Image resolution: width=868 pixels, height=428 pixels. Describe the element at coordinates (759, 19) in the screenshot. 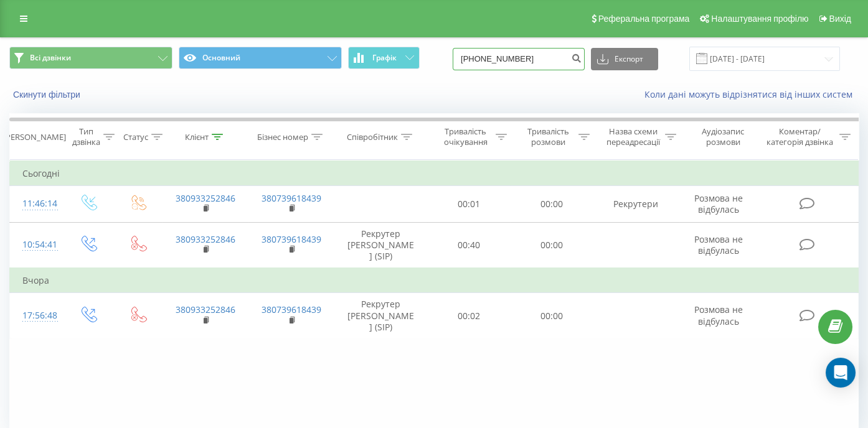

I see `span: Налаштування профілю` at that location.